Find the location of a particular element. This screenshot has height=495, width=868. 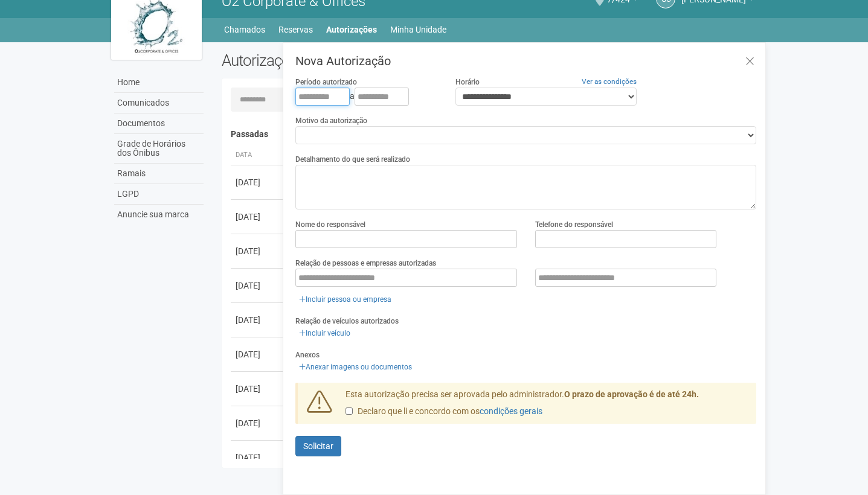

h4: Passadas is located at coordinates (489, 134).